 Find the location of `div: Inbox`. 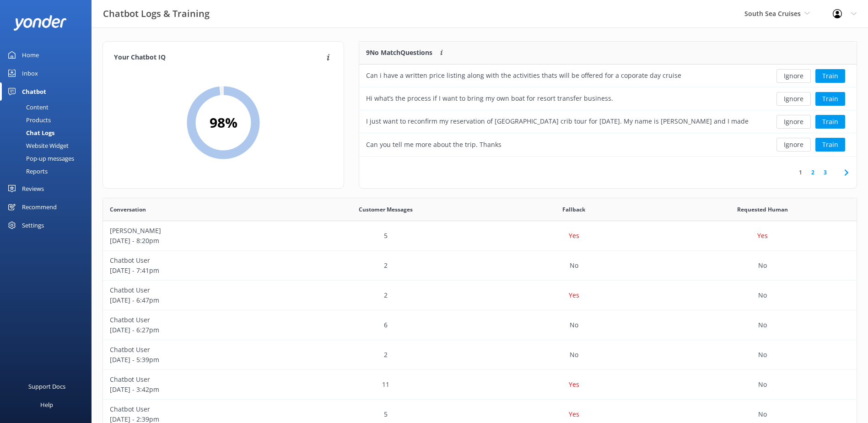

div: Inbox is located at coordinates (30, 73).